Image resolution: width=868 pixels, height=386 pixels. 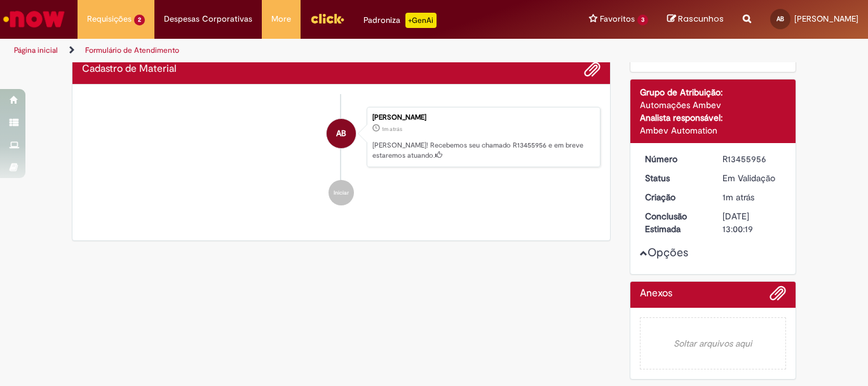 What do you see at coordinates (713, 344) in the screenshot?
I see `em: Soltar arquivos aqui` at bounding box center [713, 344].